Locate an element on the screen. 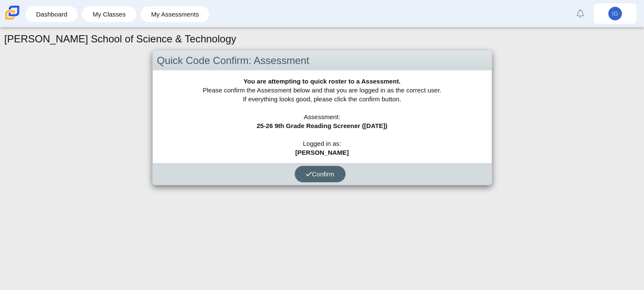 The image size is (644, 290). a: My Assessments is located at coordinates (175, 14).